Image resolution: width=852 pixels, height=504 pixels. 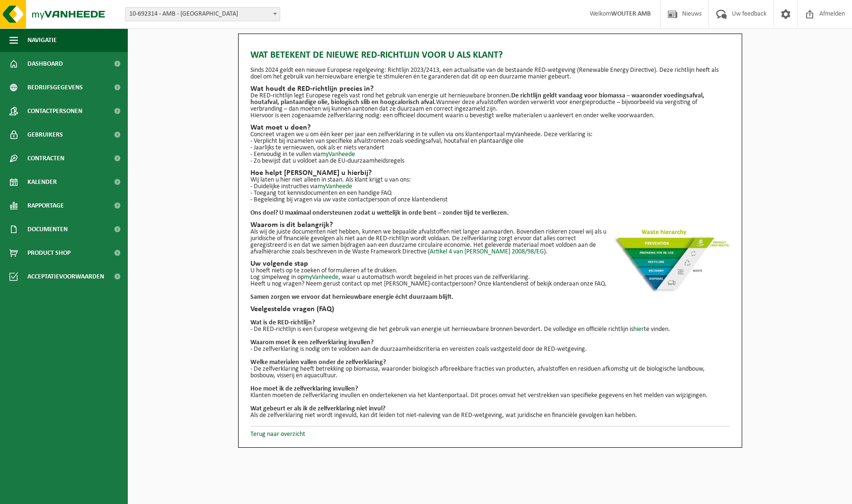 What do you see at coordinates (46, 206) in the screenshot?
I see `span: Rapportage` at bounding box center [46, 206].